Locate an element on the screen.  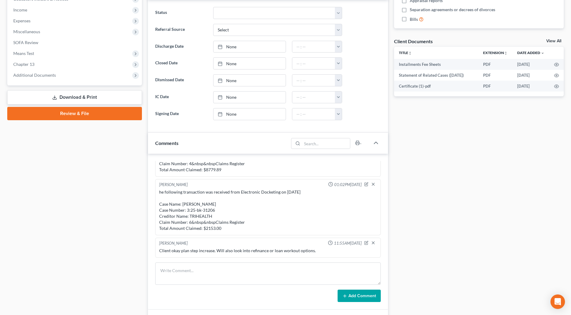
span: Means Test is located at coordinates (24, 53).